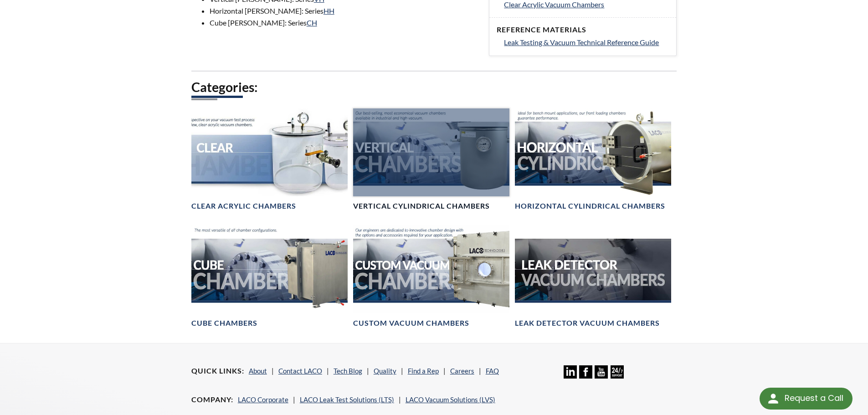  I want to click on h2: Categories:, so click(434, 87).